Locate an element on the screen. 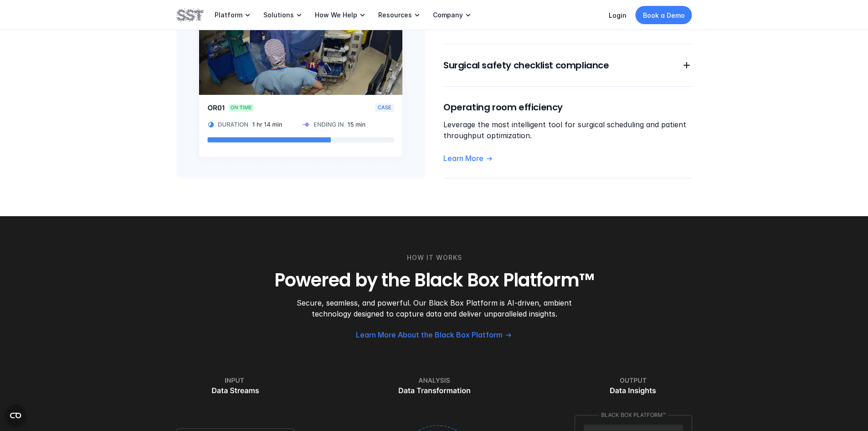 Image resolution: width=868 pixels, height=431 pixels. p: Secure, seamless, and powerful. Our Black Box Platform is AI-driven, ambient technology designed ... is located at coordinates (434, 308).